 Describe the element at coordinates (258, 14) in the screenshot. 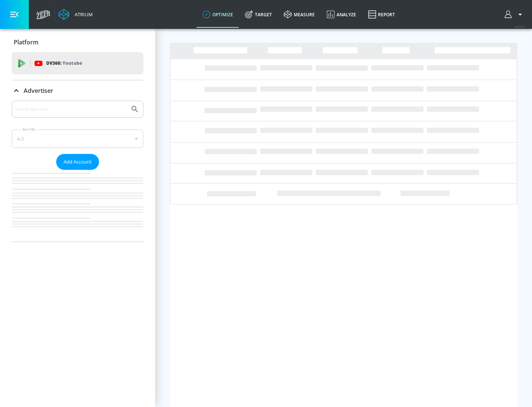

I see `a: Target` at that location.